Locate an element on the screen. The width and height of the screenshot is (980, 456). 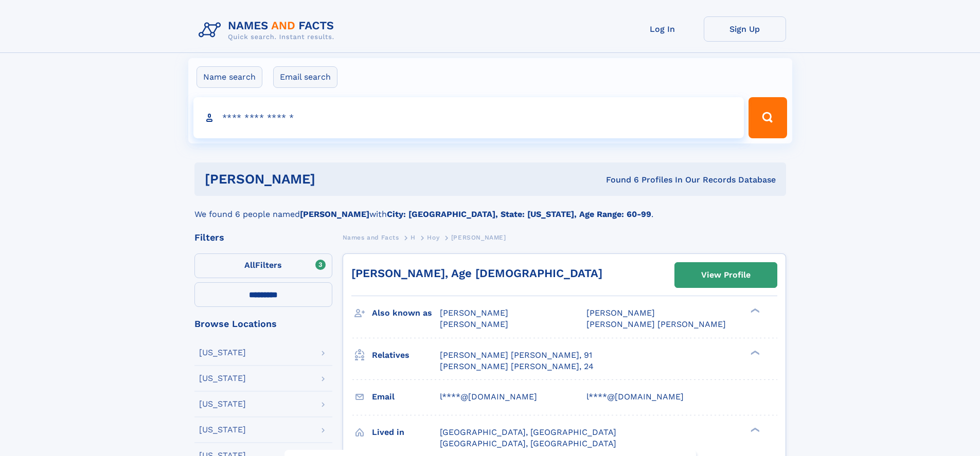
button: Search Button is located at coordinates (767, 118).